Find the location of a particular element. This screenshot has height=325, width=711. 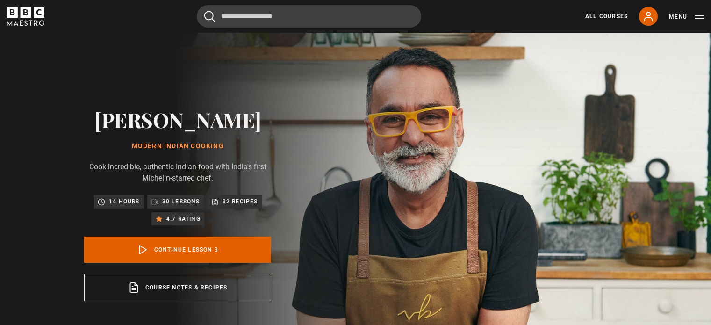

h1: Modern Indian Cooking is located at coordinates (178, 146).